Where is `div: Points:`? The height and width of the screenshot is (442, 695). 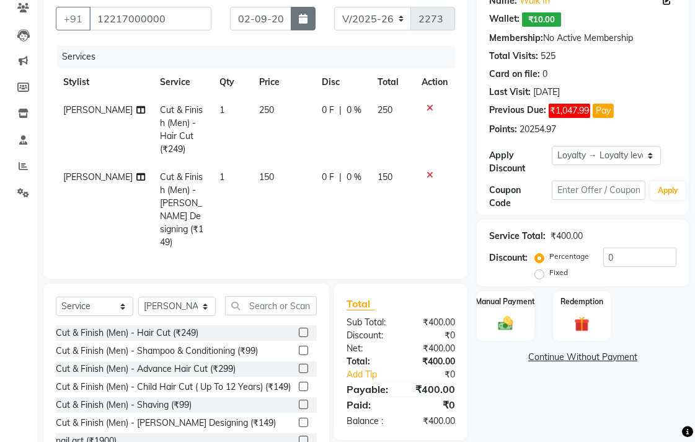
div: Points: is located at coordinates (503, 129).